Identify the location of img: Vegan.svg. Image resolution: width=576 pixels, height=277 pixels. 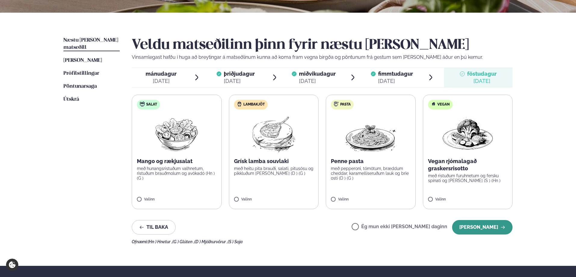
(434, 104).